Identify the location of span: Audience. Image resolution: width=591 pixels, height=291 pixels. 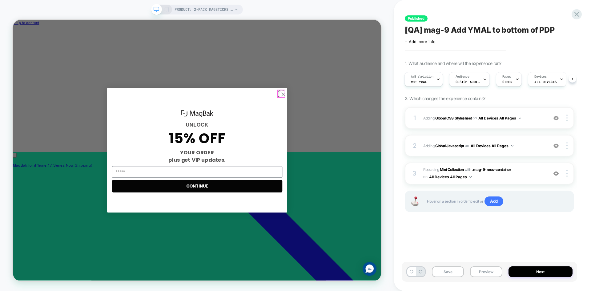
(463, 77).